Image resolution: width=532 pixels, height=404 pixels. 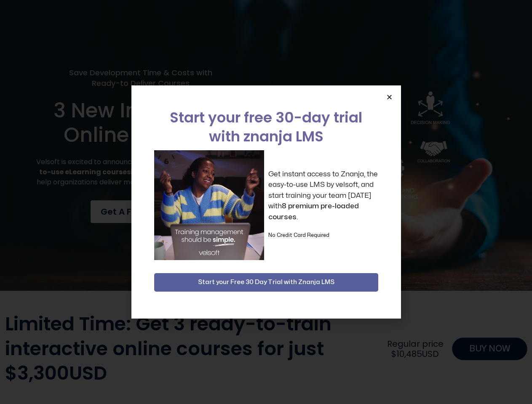 What do you see at coordinates (313, 211) in the screenshot?
I see `strong: 8 premium pre-loaded courses` at bounding box center [313, 211].